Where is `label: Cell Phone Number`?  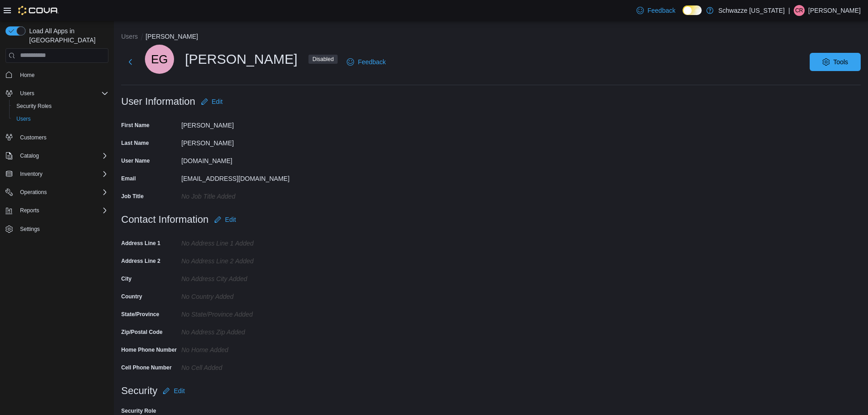
label: Cell Phone Number is located at coordinates (146, 368).